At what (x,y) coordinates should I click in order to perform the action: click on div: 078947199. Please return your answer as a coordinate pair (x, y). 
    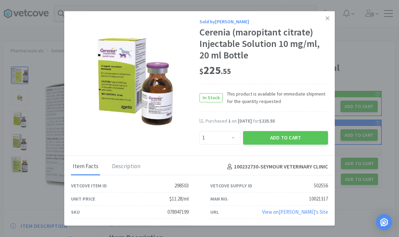
    Looking at the image, I should click on (178, 213).